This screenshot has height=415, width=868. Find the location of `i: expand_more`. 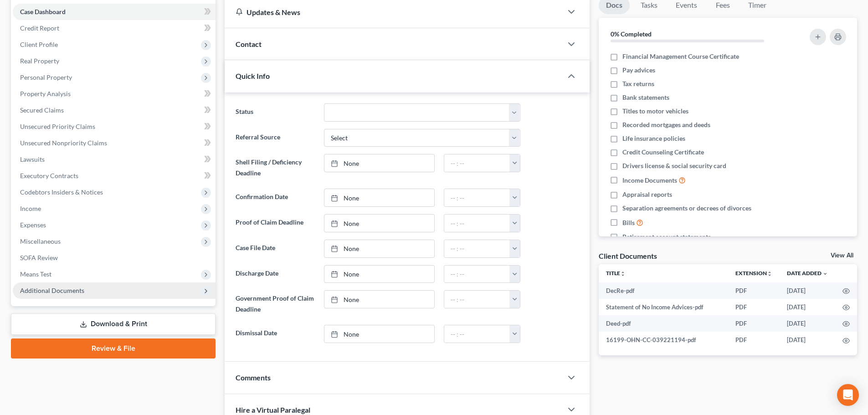

i: expand_more is located at coordinates (825, 274).